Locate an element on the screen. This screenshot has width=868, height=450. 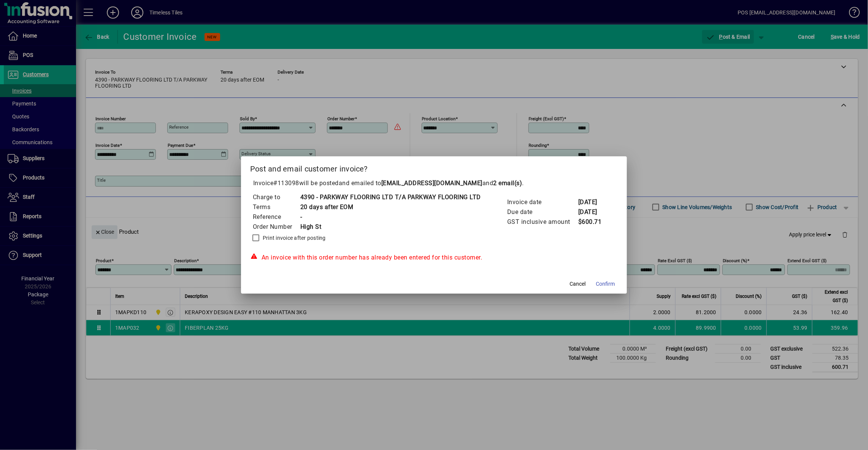
td: 4390 - PARKWAY FLOORING LTD T/A PARKWAY FLOORING LTD is located at coordinates (390, 198).